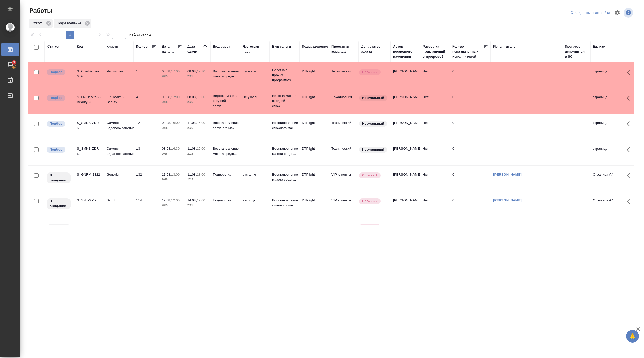 The image size is (644, 358). What do you see at coordinates (89, 201) in the screenshot?
I see `div: S_SNF-6519` at bounding box center [89, 201].